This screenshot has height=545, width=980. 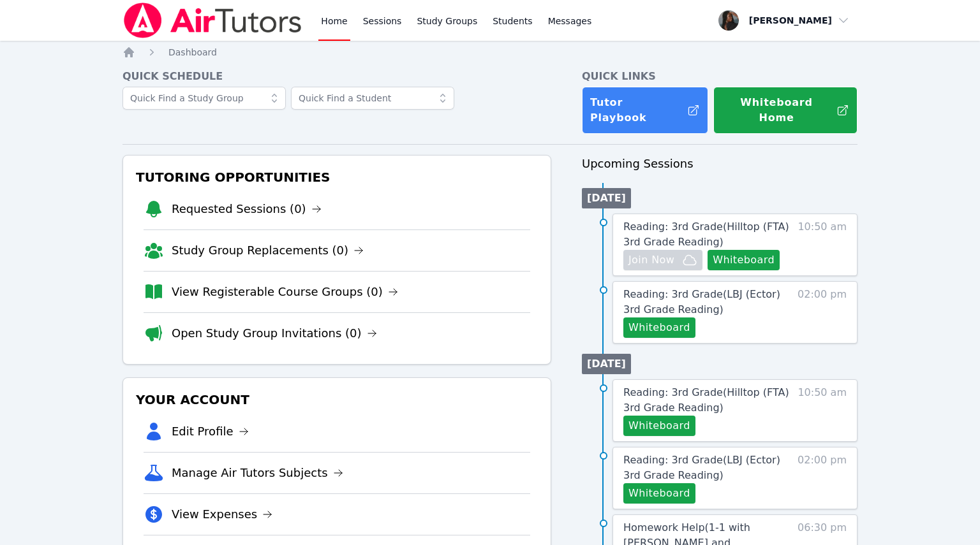 I want to click on h3: Upcoming Sessions, so click(x=720, y=164).